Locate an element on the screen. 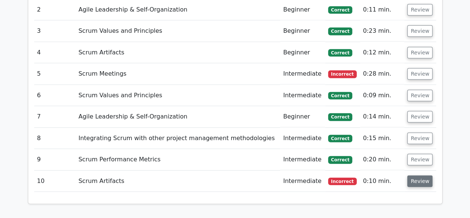  td: 3 is located at coordinates (55, 31).